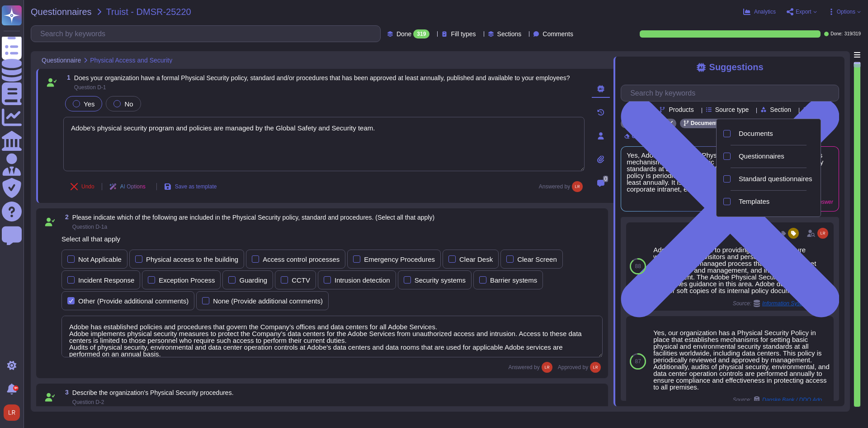 The width and height of the screenshot is (868, 428). I want to click on span: Comments, so click(558, 34).